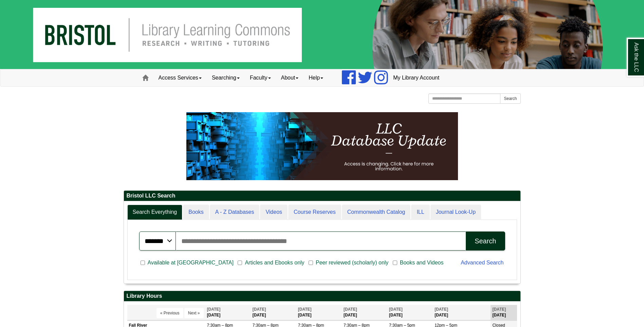 The width and height of the screenshot is (644, 327). Describe the element at coordinates (322, 296) in the screenshot. I see `h2: Library Hours` at that location.